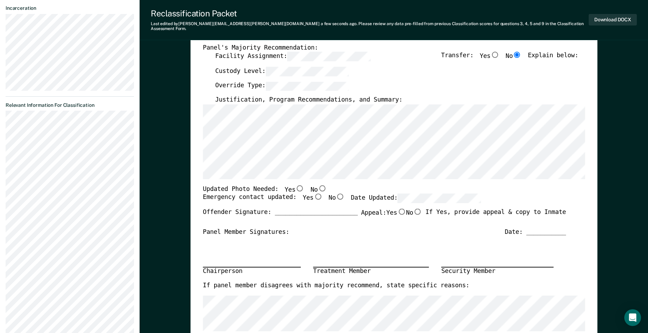 Image resolution: width=648 pixels, height=333 pixels. I want to click on span: a few seconds ago, so click(338, 24).